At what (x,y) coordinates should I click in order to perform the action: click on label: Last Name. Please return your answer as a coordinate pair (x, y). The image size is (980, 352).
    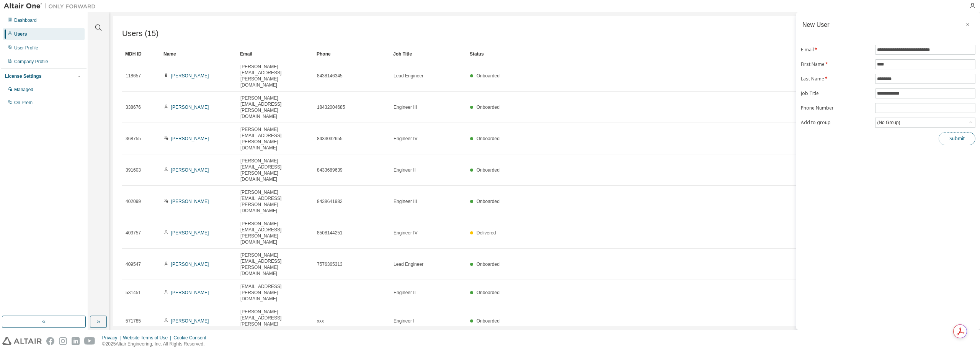
    Looking at the image, I should click on (836, 79).